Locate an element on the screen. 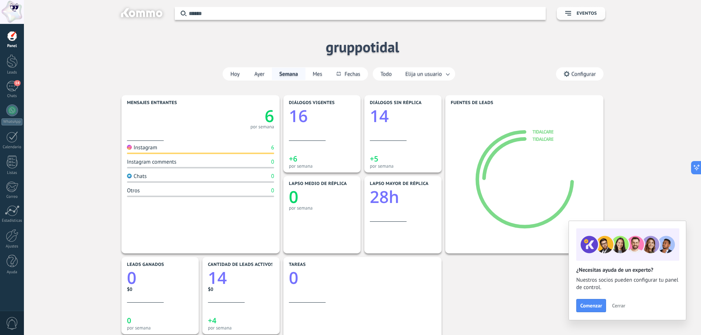  div: Listas is located at coordinates (12, 173).